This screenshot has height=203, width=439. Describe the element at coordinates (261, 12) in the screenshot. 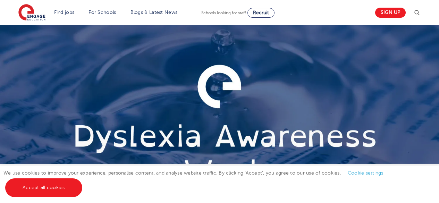

I see `span: Recruit` at that location.